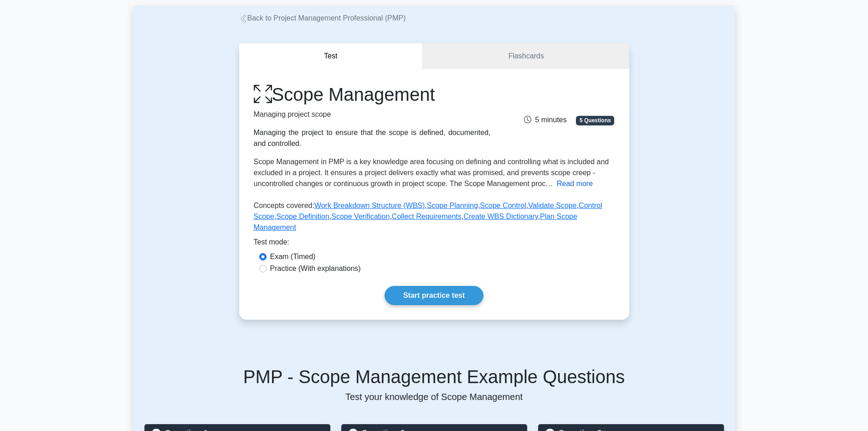 This screenshot has height=431, width=868. Describe the element at coordinates (427, 216) in the screenshot. I see `a: Collect Requirements` at that location.